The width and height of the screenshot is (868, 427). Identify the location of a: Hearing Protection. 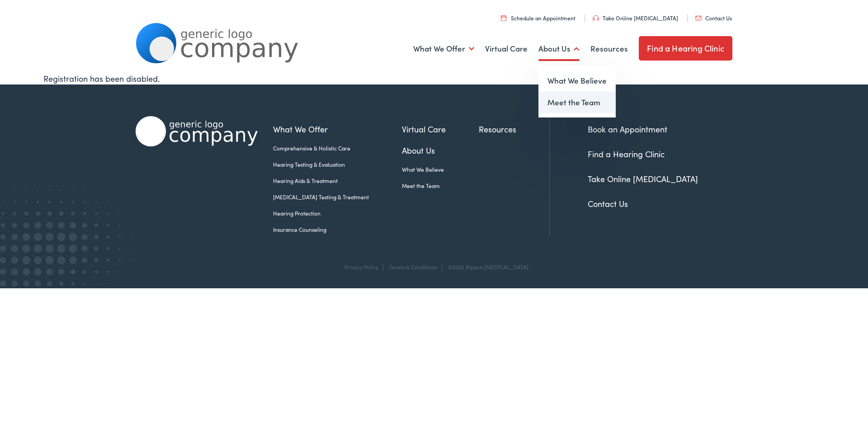
(337, 213).